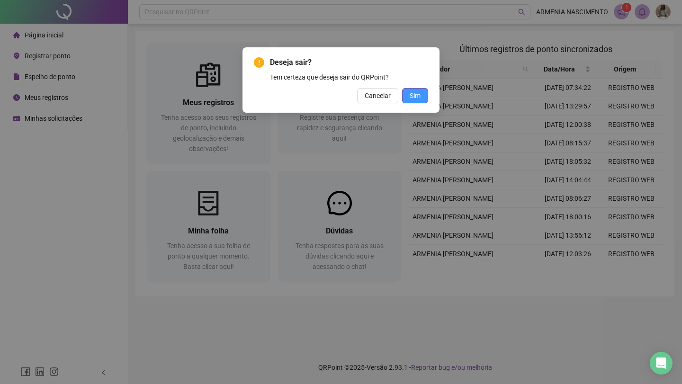  What do you see at coordinates (349, 77) in the screenshot?
I see `div: Tem certeza que deseja sair do QRPoint?` at bounding box center [349, 77].